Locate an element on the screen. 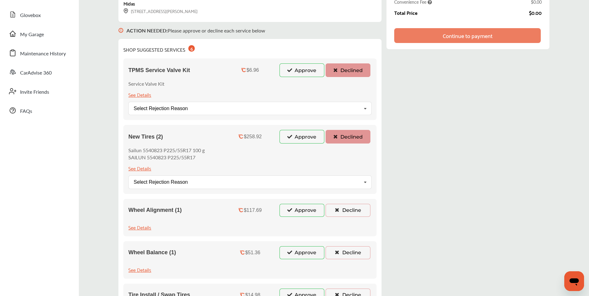  span: CarAdvise 360 is located at coordinates (36, 73).